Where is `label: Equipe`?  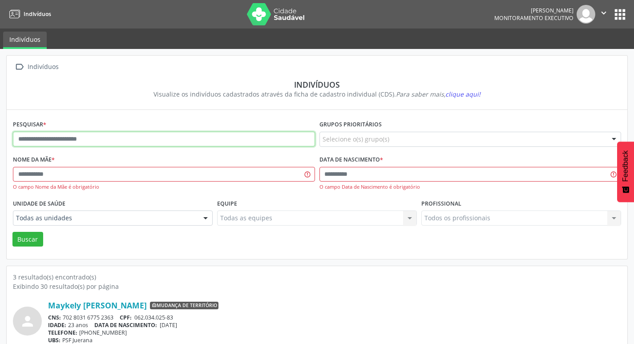 label: Equipe is located at coordinates (227, 203).